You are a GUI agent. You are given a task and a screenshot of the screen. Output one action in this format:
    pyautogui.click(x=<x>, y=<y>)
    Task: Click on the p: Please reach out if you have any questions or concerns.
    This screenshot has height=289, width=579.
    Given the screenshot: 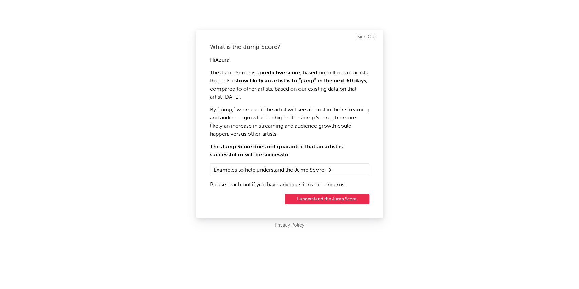 What is the action you would take?
    pyautogui.click(x=289, y=185)
    